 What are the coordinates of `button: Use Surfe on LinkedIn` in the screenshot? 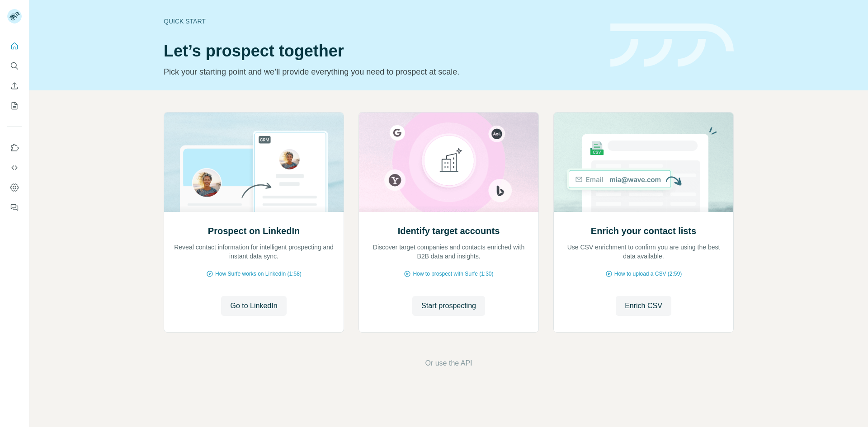 It's located at (15, 148).